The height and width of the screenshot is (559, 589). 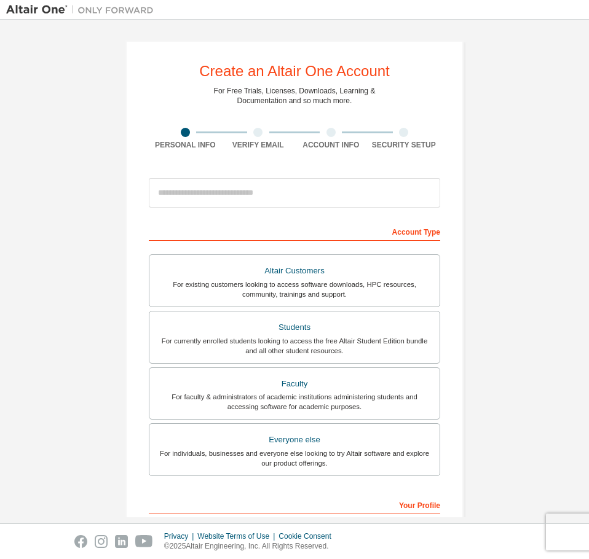 I want to click on div: Faculty, so click(x=294, y=384).